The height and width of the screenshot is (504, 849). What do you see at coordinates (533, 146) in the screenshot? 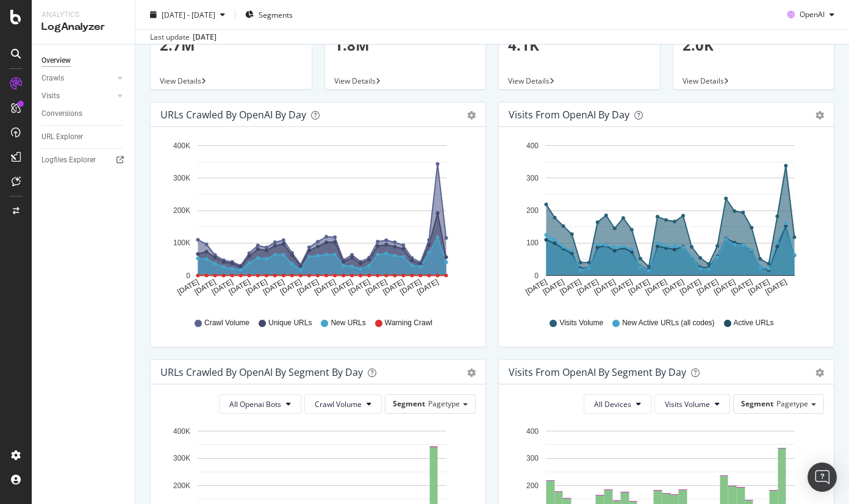
I see `text: 400` at bounding box center [533, 146].